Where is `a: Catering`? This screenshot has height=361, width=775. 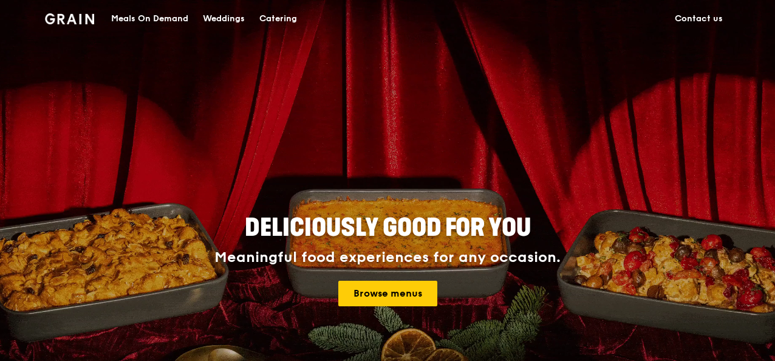 a: Catering is located at coordinates (278, 19).